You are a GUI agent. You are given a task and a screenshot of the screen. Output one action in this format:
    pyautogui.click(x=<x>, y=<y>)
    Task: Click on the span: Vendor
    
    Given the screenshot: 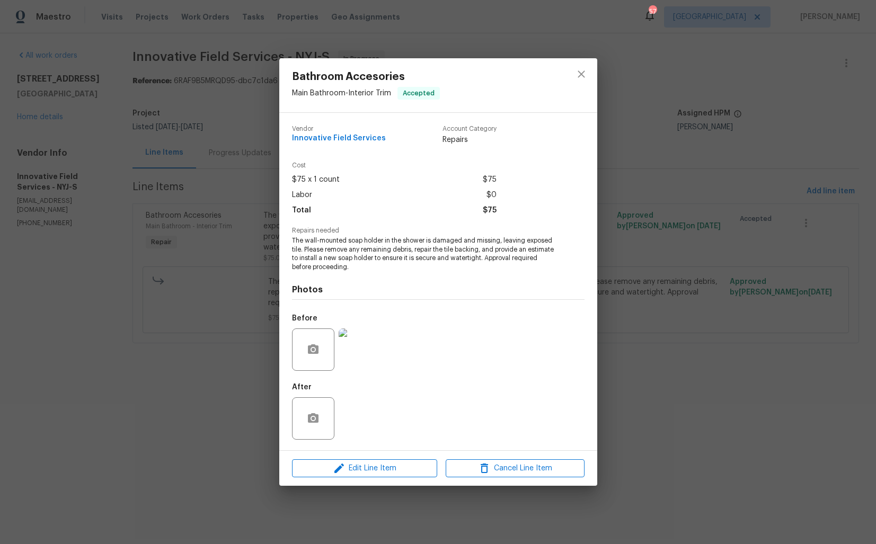 What is the action you would take?
    pyautogui.click(x=339, y=129)
    